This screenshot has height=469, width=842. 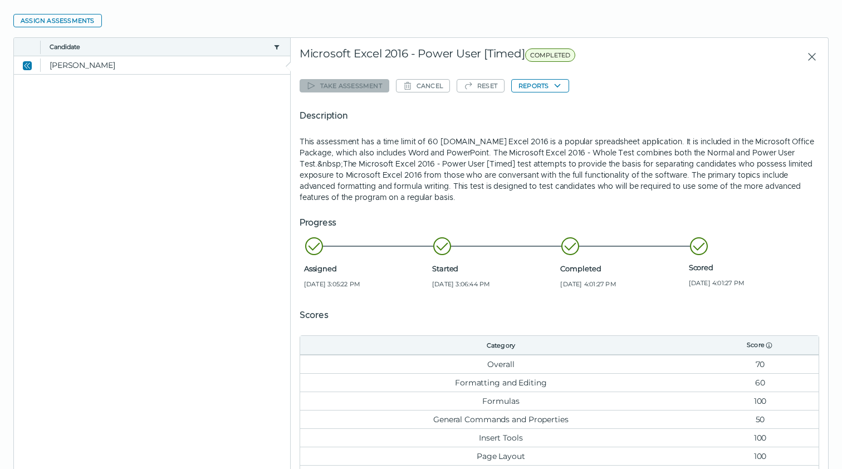 I want to click on td: Overall, so click(x=501, y=364).